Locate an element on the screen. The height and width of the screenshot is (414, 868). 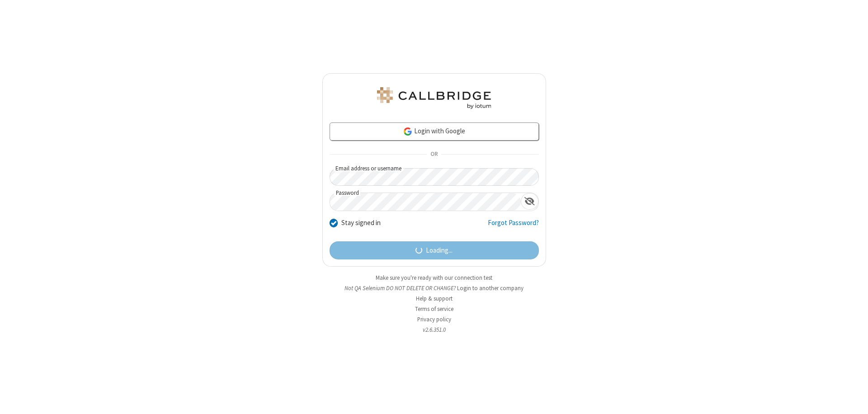
a: Help & support is located at coordinates (434, 298).